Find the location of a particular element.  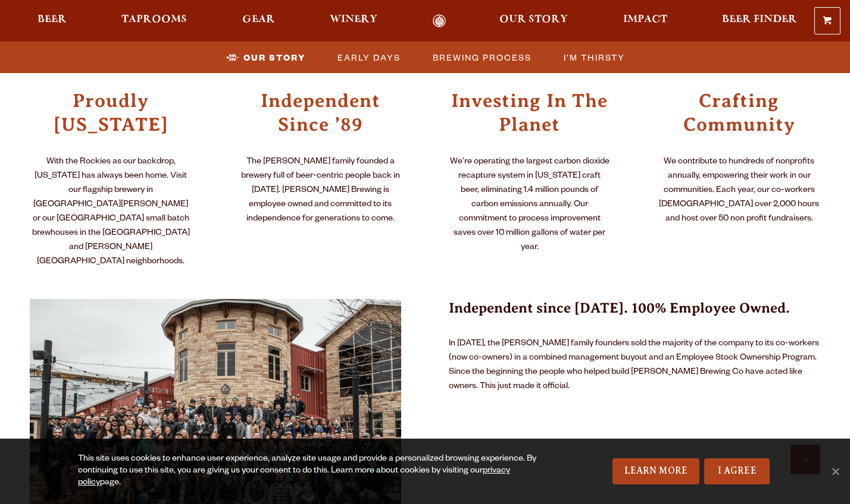

a: Impact is located at coordinates (645, 21).